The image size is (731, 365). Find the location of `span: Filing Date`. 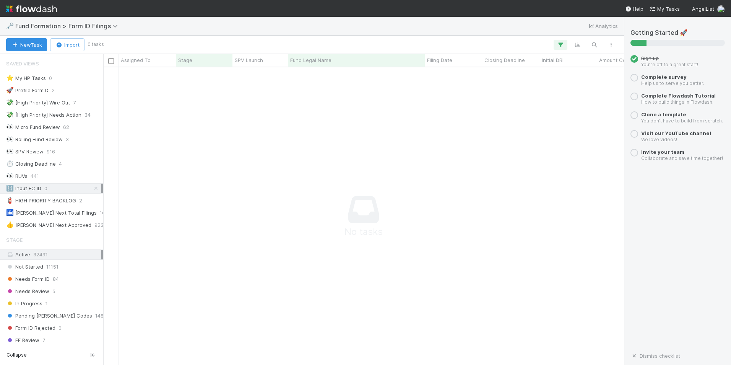

span: Filing Date is located at coordinates (440, 60).